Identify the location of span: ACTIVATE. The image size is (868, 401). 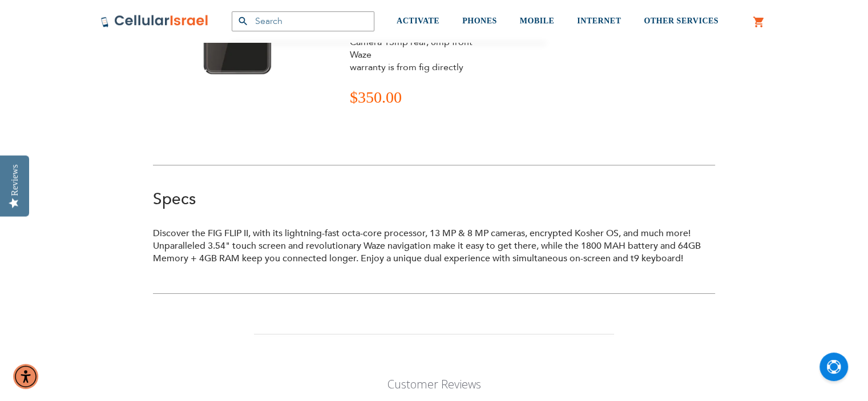
(417, 20).